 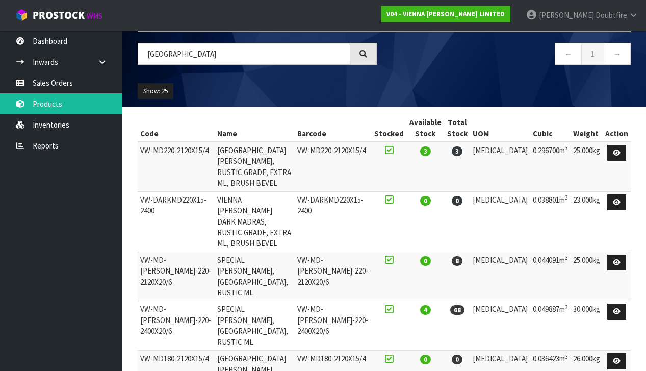 What do you see at coordinates (550, 128) in the screenshot?
I see `th: Cubic` at bounding box center [550, 128].